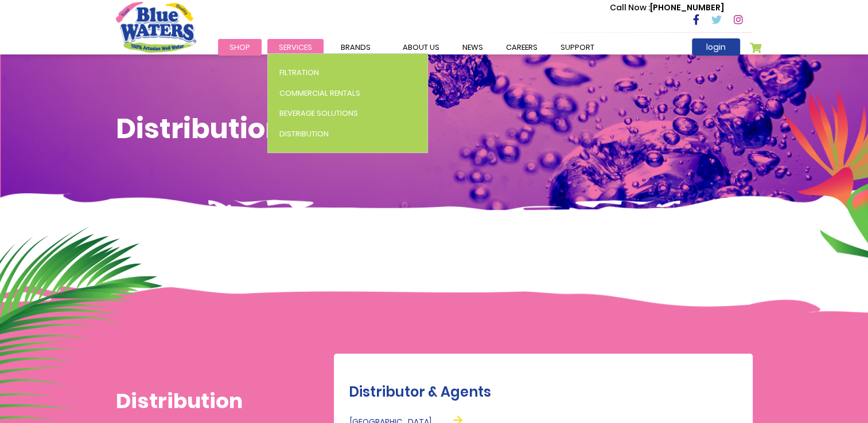 Image resolution: width=868 pixels, height=423 pixels. Describe the element at coordinates (348, 93) in the screenshot. I see `a: Commercial Rentals` at that location.